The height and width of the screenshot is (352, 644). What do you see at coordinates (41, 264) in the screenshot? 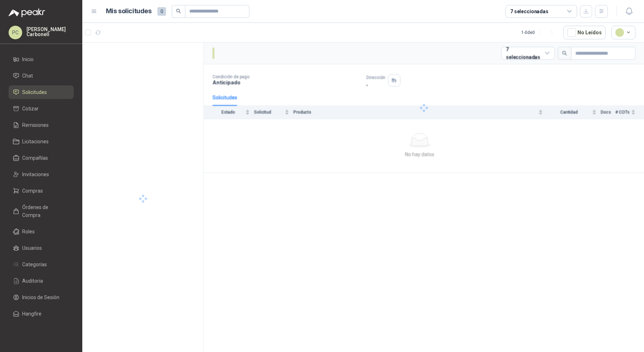
I see `a: Categorías` at bounding box center [41, 264].